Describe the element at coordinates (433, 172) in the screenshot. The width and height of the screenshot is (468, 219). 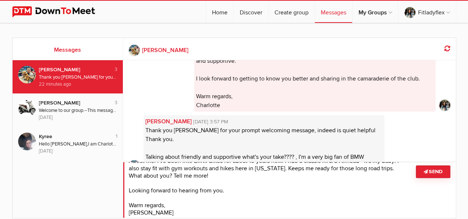
I see `button: Send` at that location.